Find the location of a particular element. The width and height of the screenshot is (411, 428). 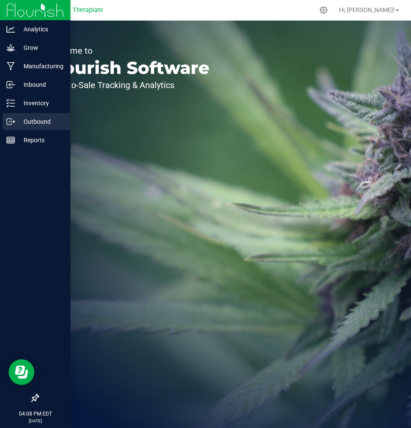

inline-svg: Inventory is located at coordinates (11, 103).